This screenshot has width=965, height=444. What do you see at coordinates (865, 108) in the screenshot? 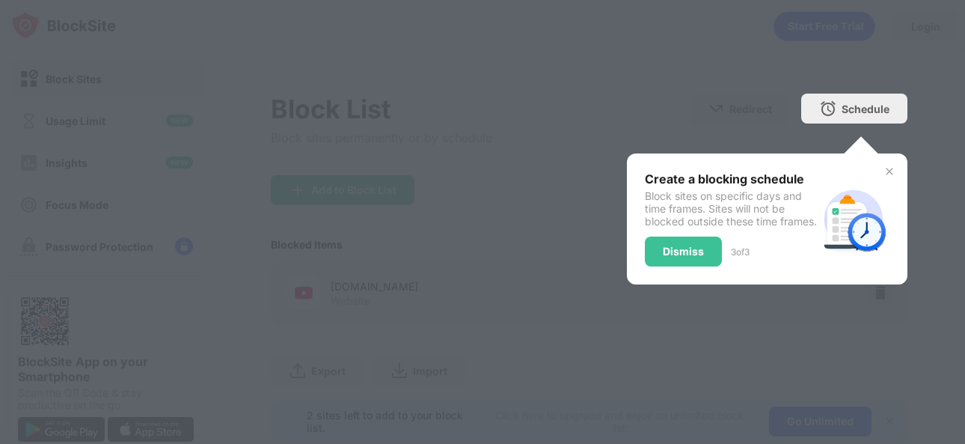
I see `div: Schedule` at bounding box center [865, 108].